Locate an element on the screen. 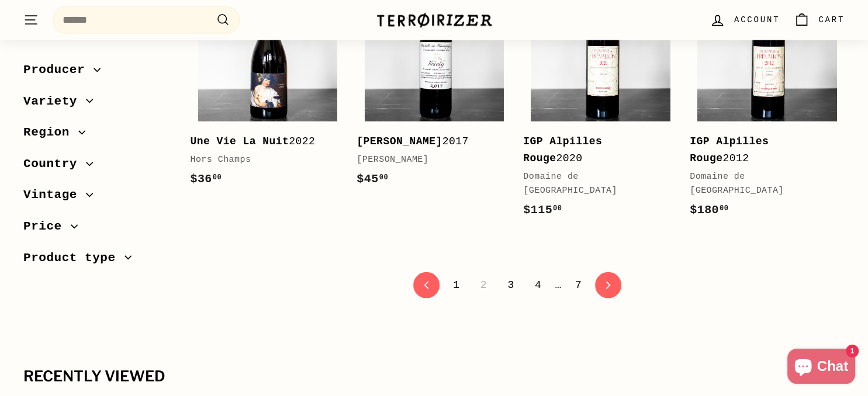 Image resolution: width=868 pixels, height=396 pixels. button: Vintage is located at coordinates (97, 198).